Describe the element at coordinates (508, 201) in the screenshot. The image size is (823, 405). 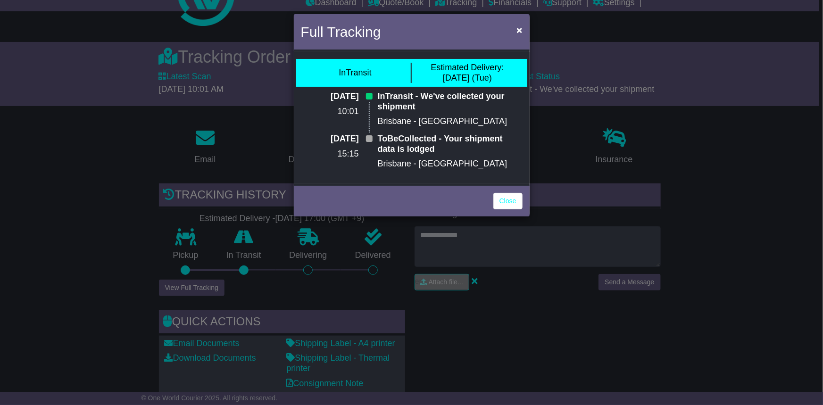
I see `a: Close` at that location.